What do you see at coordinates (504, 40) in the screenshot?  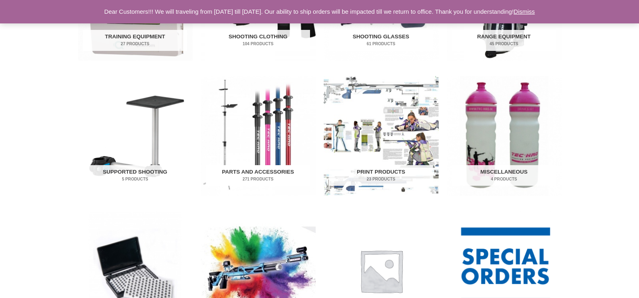 I see `h2: Range Equipment` at bounding box center [504, 40].